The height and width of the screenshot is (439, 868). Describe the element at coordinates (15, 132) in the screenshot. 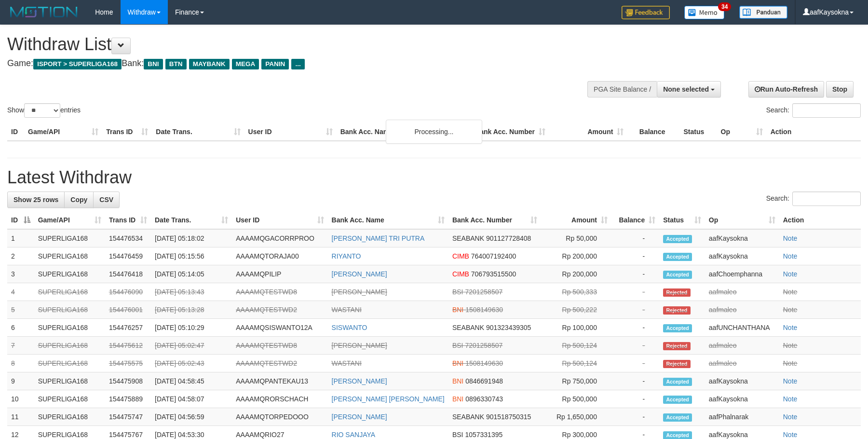

I see `th: ID` at that location.